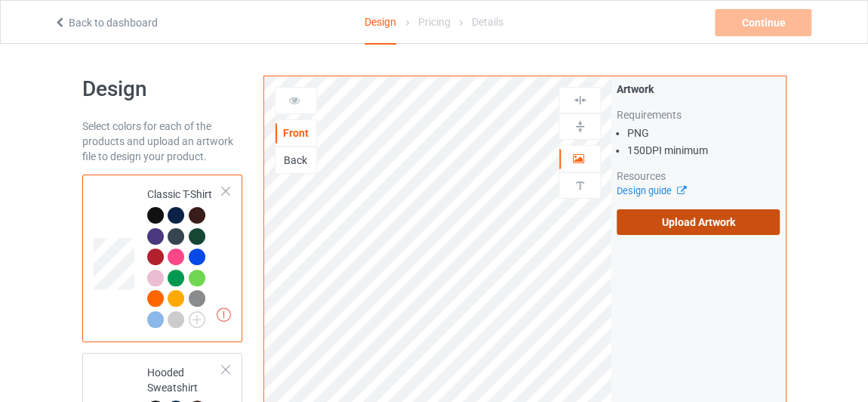 The width and height of the screenshot is (868, 402). What do you see at coordinates (699, 115) in the screenshot?
I see `div: Requirements` at bounding box center [699, 115].